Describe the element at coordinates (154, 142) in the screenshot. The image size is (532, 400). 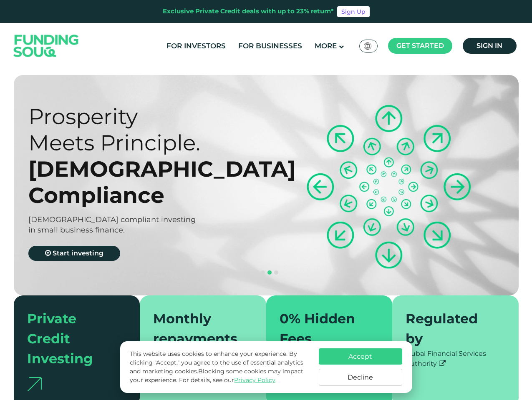
I see `div: Meets Principle.` at that location.